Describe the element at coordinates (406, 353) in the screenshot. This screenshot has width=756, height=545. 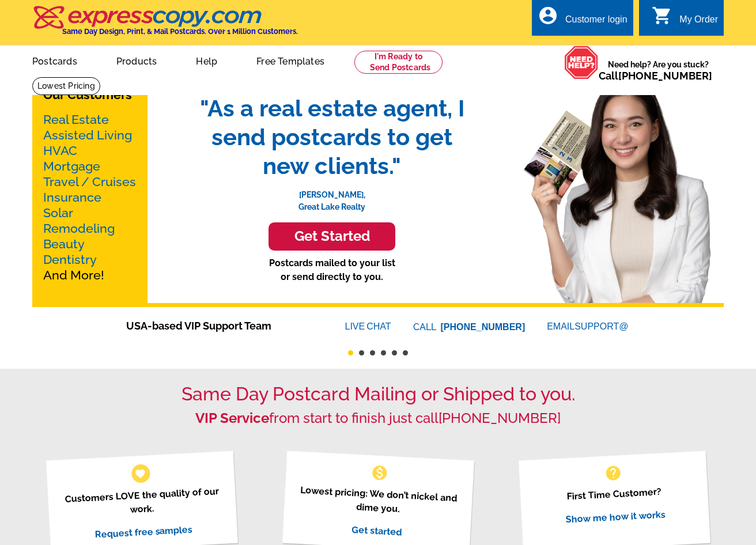
I see `button: 6 of 6` at that location.